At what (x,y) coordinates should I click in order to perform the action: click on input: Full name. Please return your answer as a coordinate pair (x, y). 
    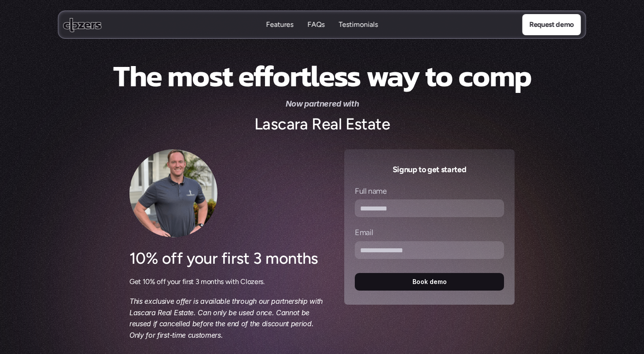
    Looking at the image, I should click on (429, 208).